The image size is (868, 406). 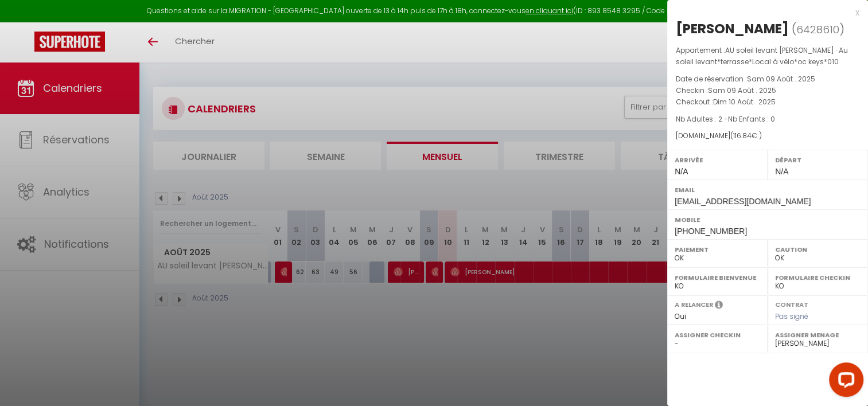 I want to click on label: Contrat, so click(x=791, y=304).